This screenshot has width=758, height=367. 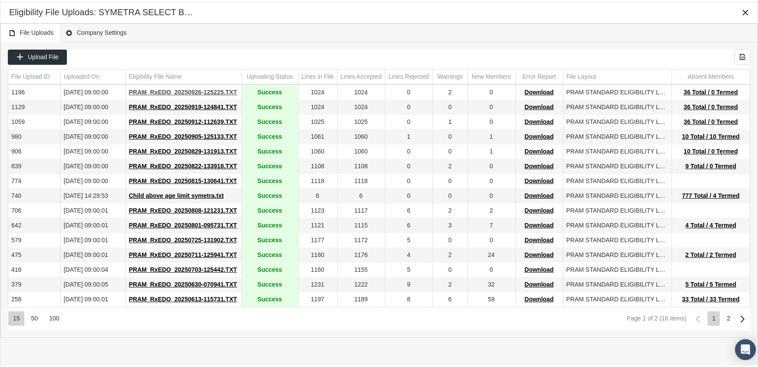 What do you see at coordinates (270, 75) in the screenshot?
I see `td: Column Uploading Status` at bounding box center [270, 75].